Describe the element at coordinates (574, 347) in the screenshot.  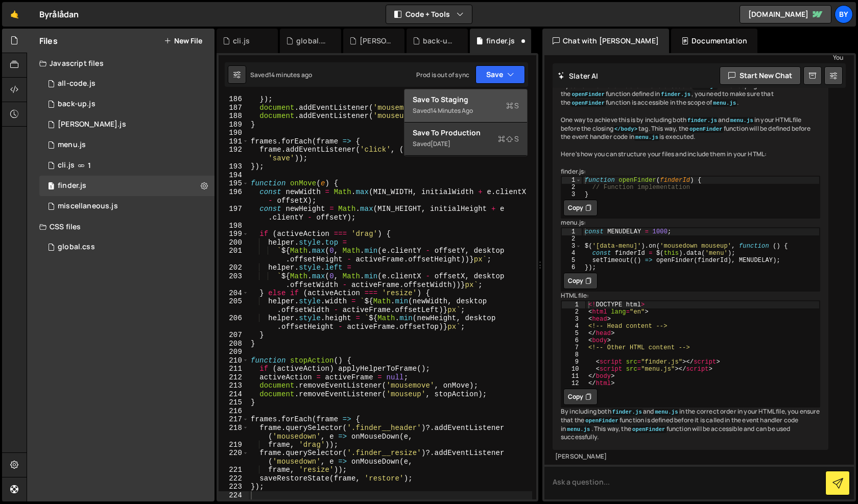
I see `div: 7` at that location.